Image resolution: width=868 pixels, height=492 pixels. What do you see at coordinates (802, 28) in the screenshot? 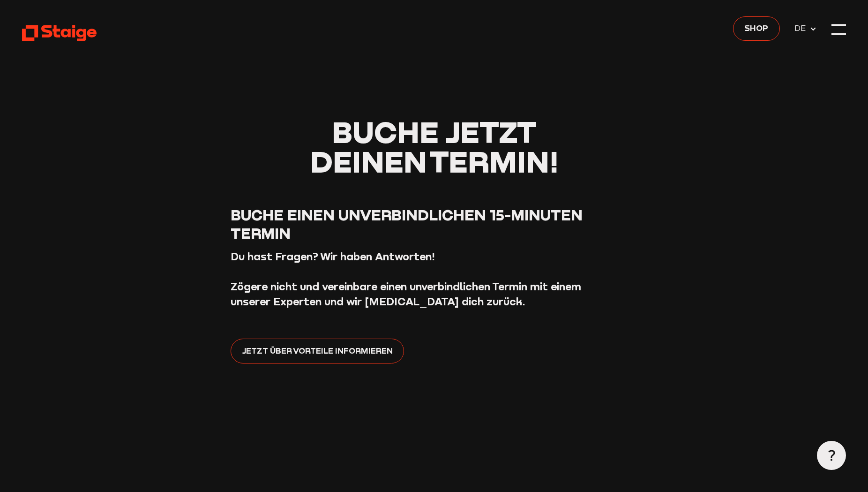
I see `span: DE` at bounding box center [802, 28].